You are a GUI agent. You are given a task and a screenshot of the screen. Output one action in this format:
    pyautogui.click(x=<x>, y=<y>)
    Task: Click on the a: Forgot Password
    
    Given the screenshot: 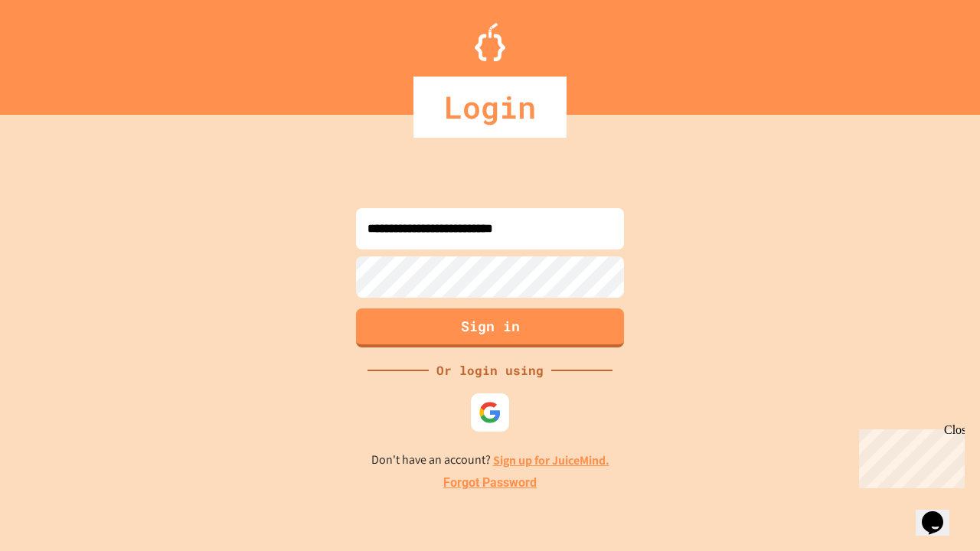 What is the action you would take?
    pyautogui.click(x=490, y=483)
    